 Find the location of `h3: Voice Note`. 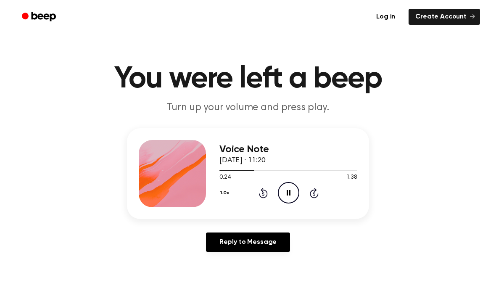

h3: Voice Note is located at coordinates (288, 149).